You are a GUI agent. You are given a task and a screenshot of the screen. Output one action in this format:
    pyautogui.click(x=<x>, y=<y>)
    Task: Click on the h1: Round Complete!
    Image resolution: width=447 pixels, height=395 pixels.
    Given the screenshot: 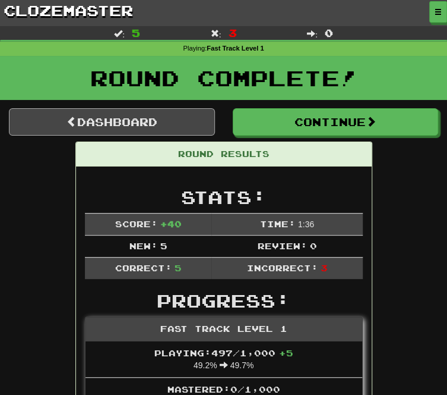 What is the action you would take?
    pyautogui.click(x=223, y=78)
    